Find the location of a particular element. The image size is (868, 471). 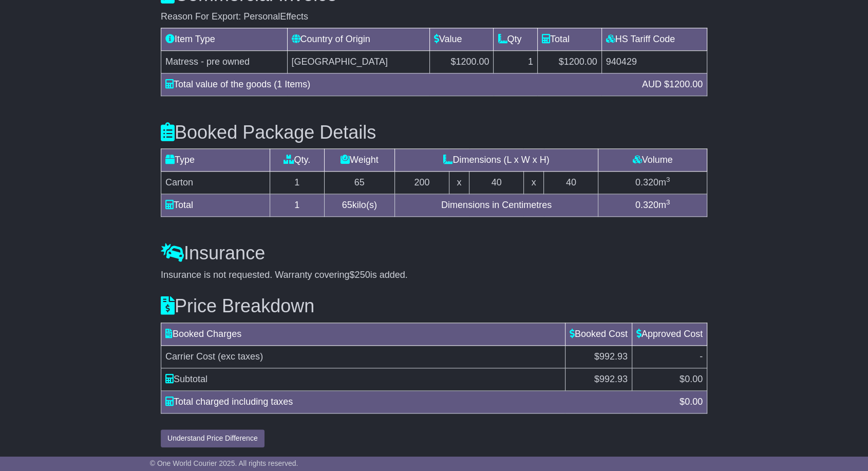

td: Booked Cost is located at coordinates (598, 334).